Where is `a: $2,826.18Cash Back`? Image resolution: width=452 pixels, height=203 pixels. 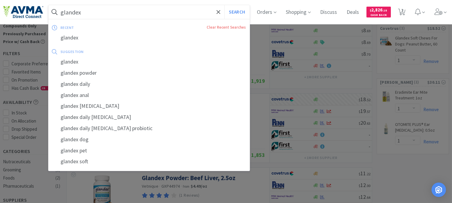 a: $2,826.18Cash Back is located at coordinates (379, 12).